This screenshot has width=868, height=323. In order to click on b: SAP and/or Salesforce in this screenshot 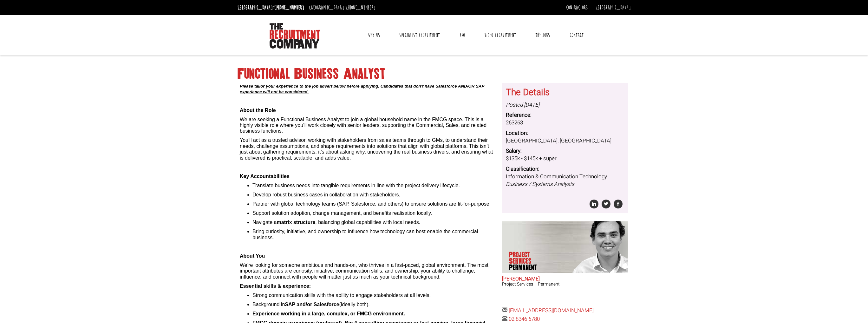, I will do `click(312, 304)`.